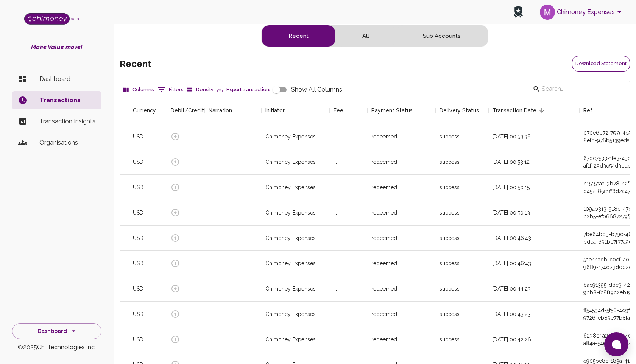  Describe the element at coordinates (68, 79) in the screenshot. I see `p: Dashboard` at that location.